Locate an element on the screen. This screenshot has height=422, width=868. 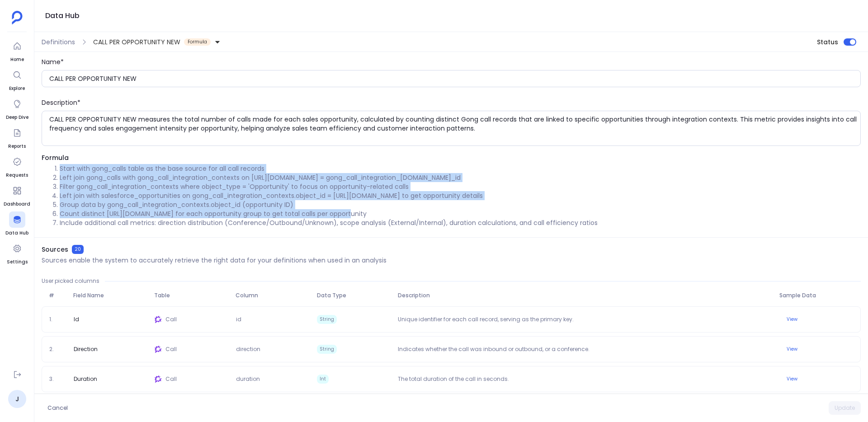
span: duration is located at coordinates (272, 379).